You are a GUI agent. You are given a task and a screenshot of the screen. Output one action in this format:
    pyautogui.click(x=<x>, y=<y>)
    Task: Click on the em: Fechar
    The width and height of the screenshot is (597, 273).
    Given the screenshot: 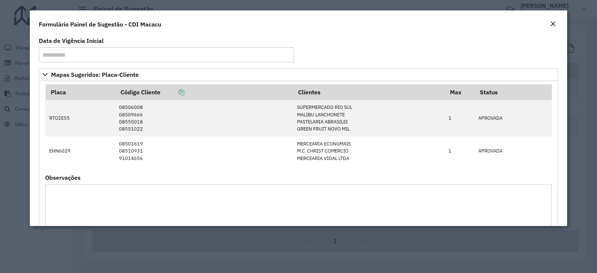 What is the action you would take?
    pyautogui.click(x=553, y=24)
    